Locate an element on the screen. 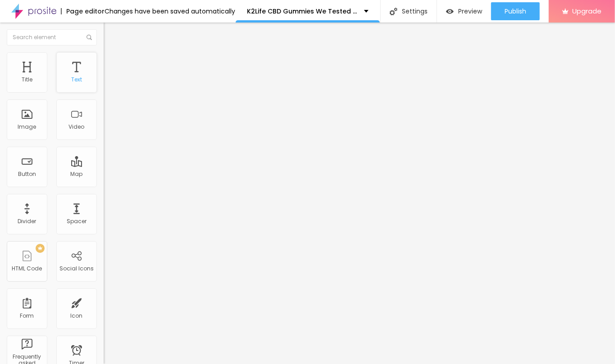 The height and width of the screenshot is (364, 615). img: view-1.svg is located at coordinates (450, 11).